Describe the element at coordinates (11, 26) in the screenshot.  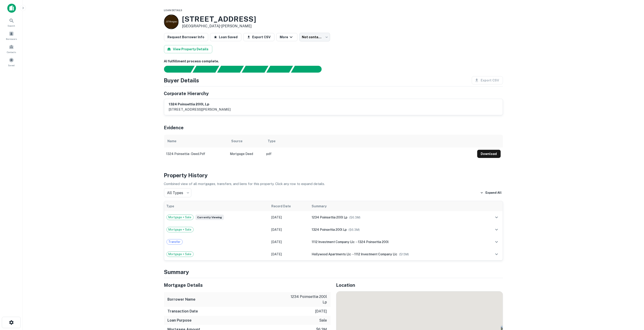
I see `span: Search` at that location.